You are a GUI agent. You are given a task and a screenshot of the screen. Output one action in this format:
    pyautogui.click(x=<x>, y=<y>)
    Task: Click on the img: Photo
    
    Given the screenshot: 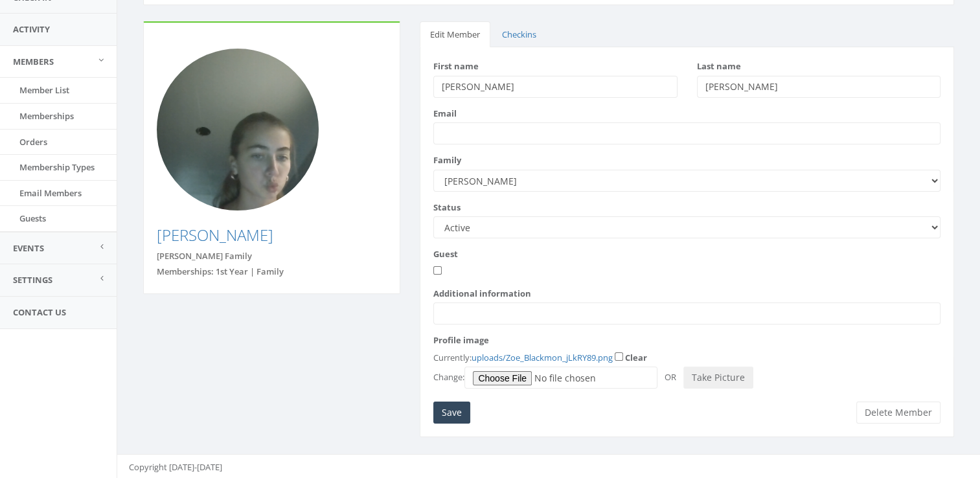 What is the action you would take?
    pyautogui.click(x=238, y=129)
    